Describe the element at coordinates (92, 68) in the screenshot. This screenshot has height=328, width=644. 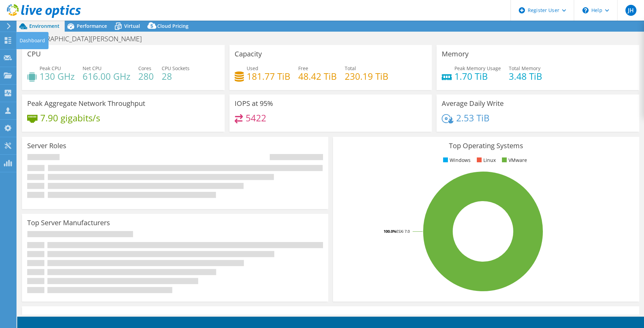
I see `span: Net CPU` at that location.